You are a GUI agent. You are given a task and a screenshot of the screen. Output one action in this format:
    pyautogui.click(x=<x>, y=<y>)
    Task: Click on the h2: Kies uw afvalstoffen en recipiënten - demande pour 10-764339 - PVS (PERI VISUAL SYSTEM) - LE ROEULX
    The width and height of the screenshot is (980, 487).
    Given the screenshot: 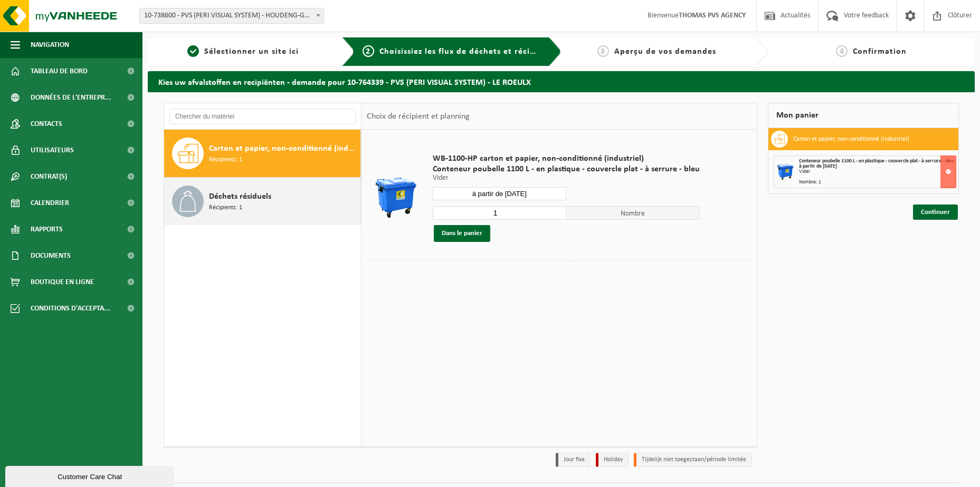 What is the action you would take?
    pyautogui.click(x=561, y=81)
    